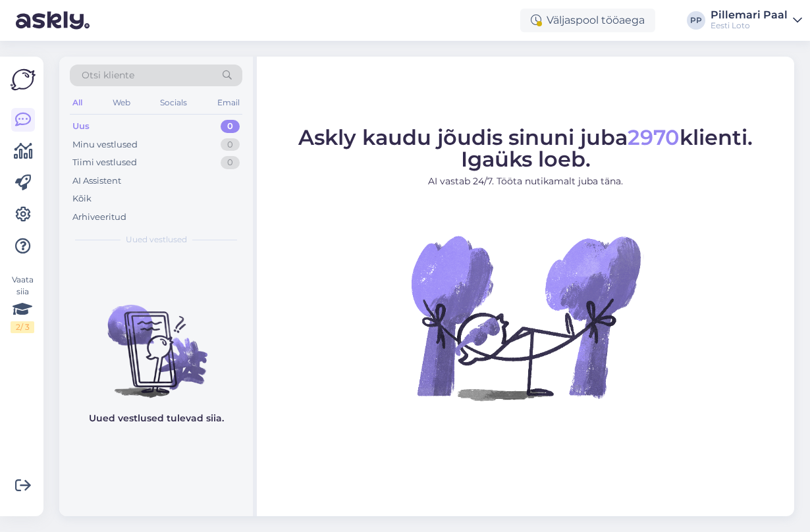 The width and height of the screenshot is (810, 532). I want to click on div: Eesti Loto, so click(749, 26).